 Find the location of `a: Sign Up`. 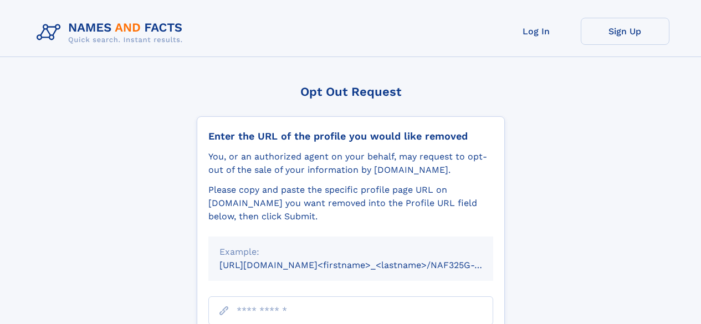

a: Sign Up is located at coordinates (625, 31).